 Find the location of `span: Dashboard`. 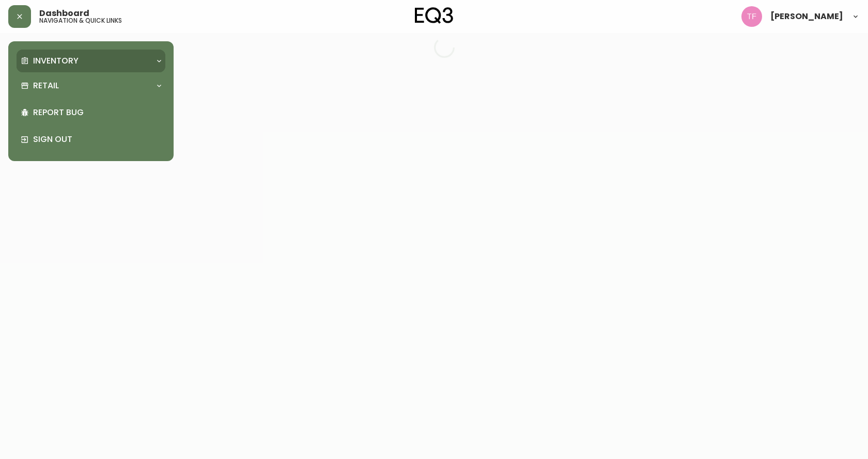

span: Dashboard is located at coordinates (64, 13).